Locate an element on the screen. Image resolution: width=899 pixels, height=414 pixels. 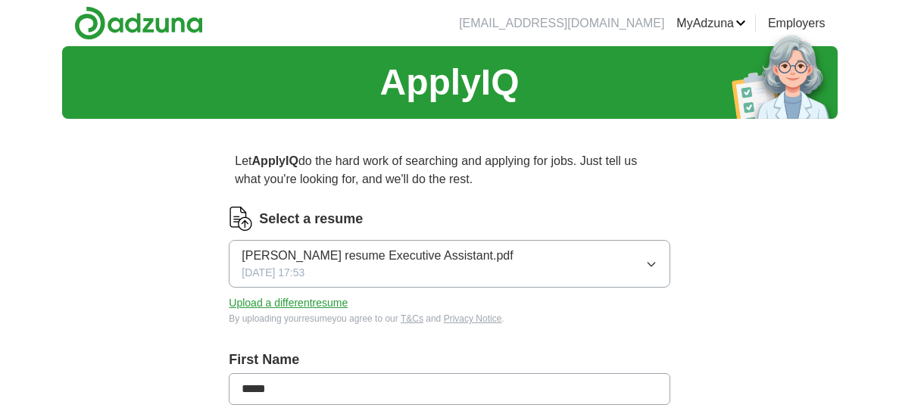
a: MyAdzuna is located at coordinates (711, 23).